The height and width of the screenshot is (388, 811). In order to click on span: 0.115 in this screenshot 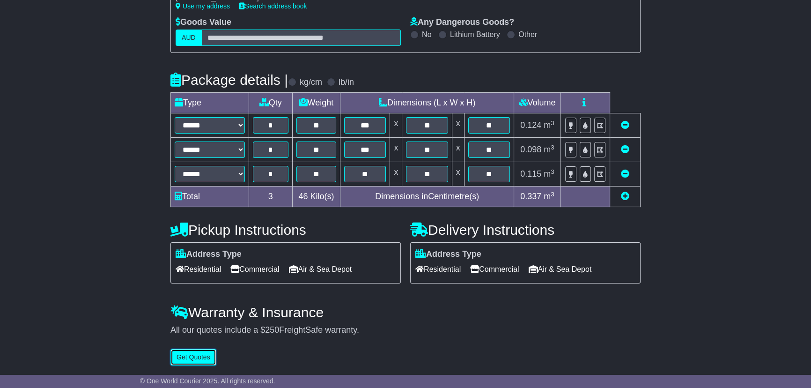, I will do `click(531, 174)`.